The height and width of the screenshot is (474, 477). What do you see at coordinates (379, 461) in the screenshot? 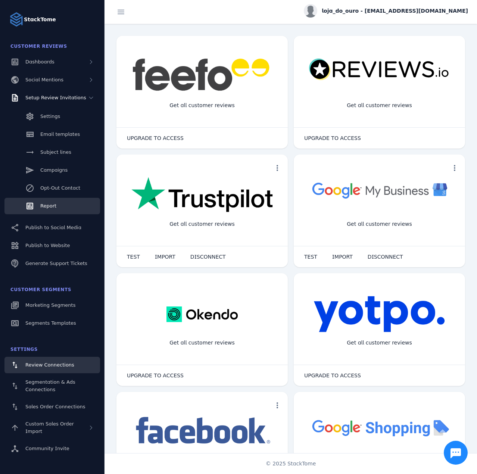
I see `div: Import Products from Google` at bounding box center [379, 461].